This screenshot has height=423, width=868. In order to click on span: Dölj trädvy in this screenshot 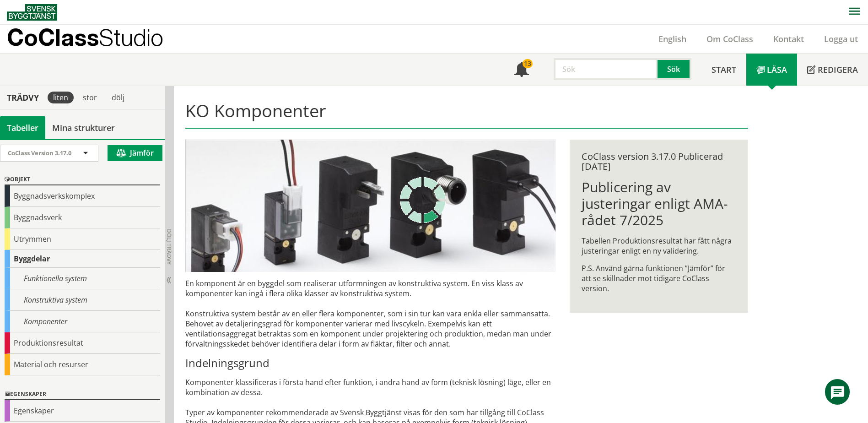, I will do `click(169, 246)`.